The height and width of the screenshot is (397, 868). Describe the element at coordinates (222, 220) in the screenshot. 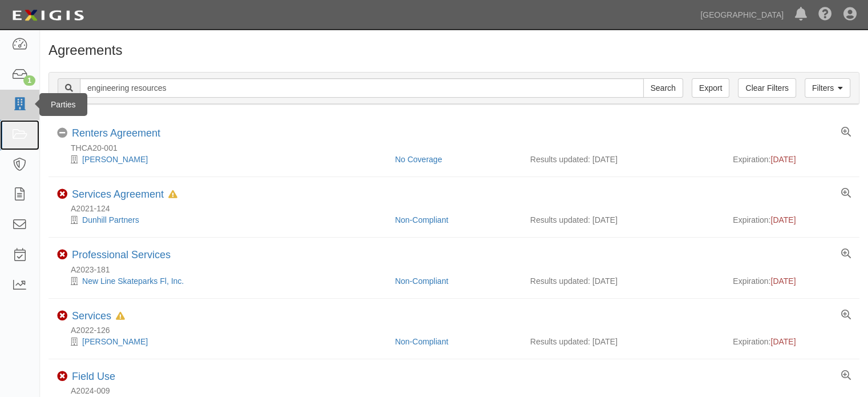

I see `div: Dunhill Partners` at that location.